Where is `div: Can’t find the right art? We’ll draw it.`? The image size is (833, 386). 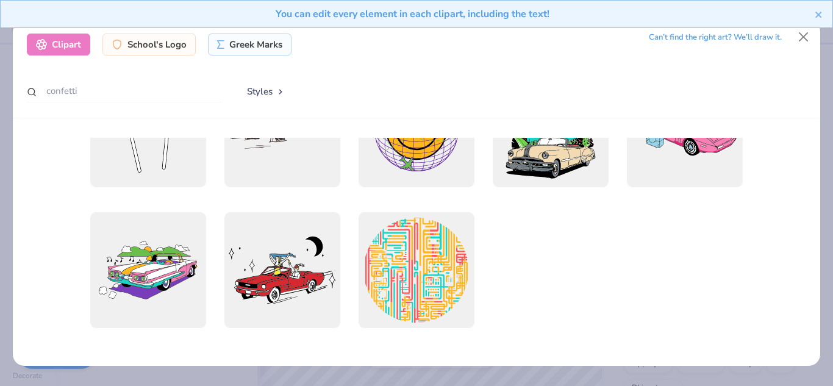 div: Can’t find the right art? We’ll draw it. is located at coordinates (716, 37).